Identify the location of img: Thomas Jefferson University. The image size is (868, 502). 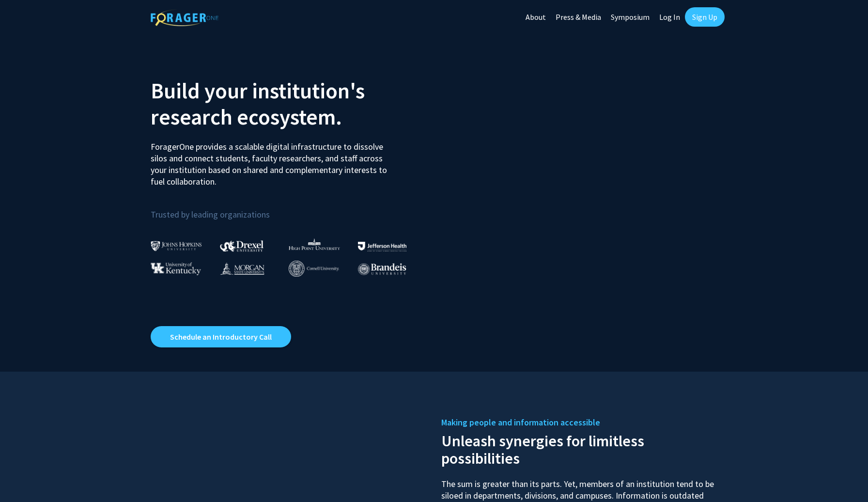
(382, 246).